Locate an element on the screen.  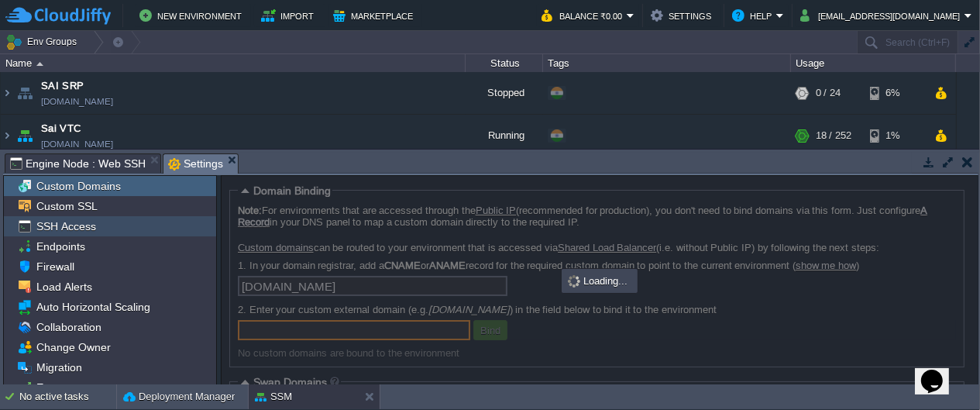
div: Running is located at coordinates (504, 136).